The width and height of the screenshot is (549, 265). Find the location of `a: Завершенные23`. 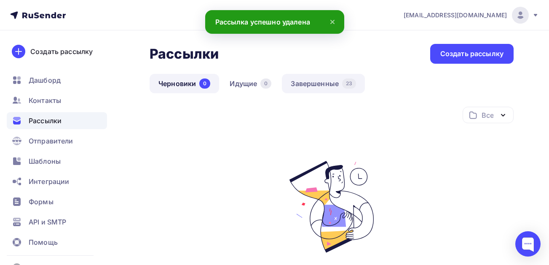

a: Завершенные23 is located at coordinates (323, 83).